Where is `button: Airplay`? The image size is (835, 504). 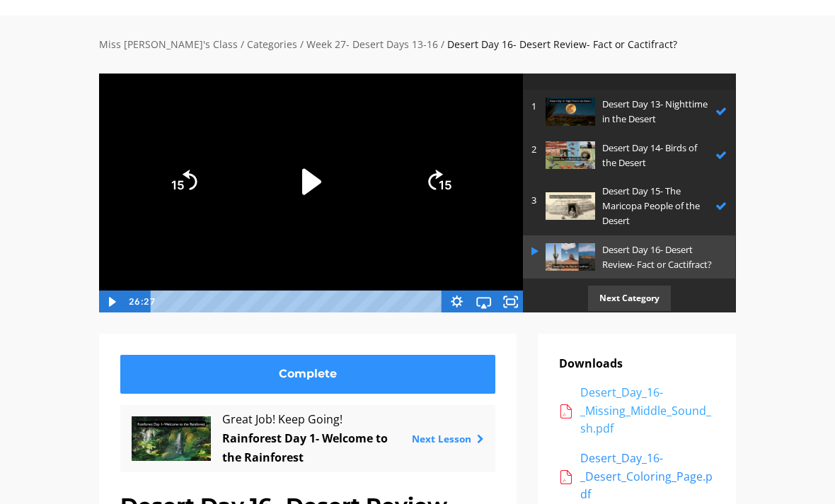 button: Airplay is located at coordinates (484, 302).